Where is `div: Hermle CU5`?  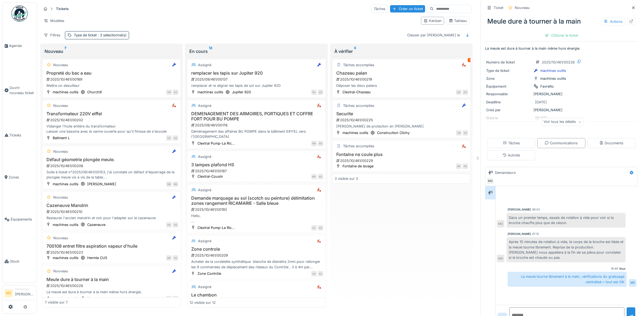 div: Hermle CU5 is located at coordinates (97, 258).